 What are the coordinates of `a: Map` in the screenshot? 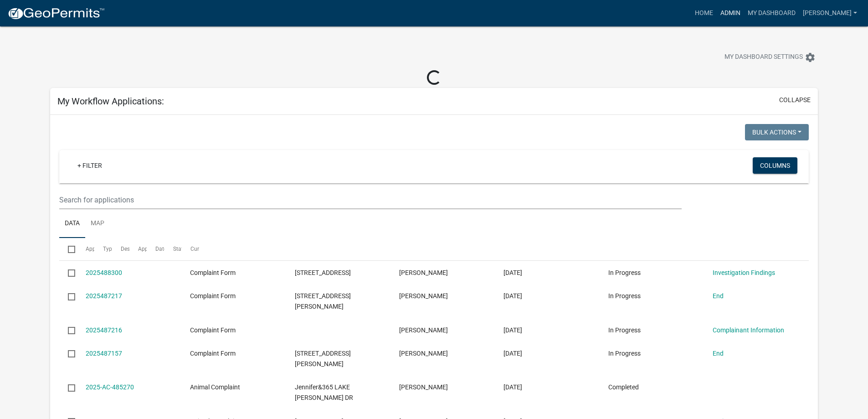 It's located at (97, 224).